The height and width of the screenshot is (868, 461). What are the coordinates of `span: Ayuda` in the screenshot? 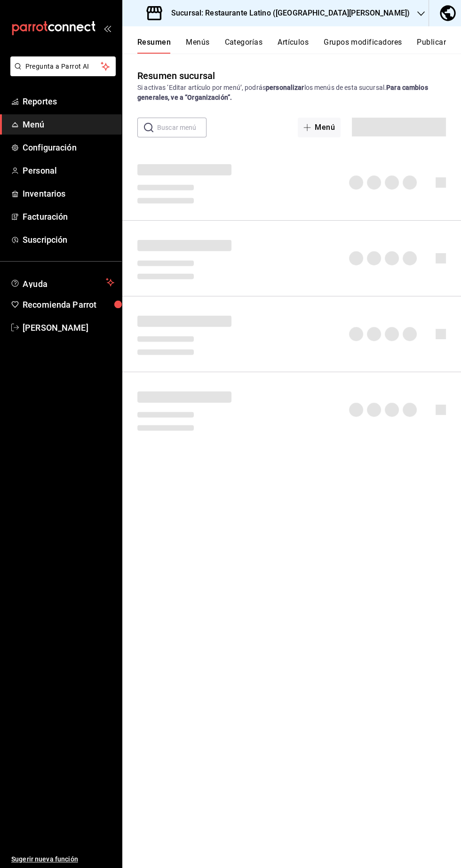 It's located at (62, 282).